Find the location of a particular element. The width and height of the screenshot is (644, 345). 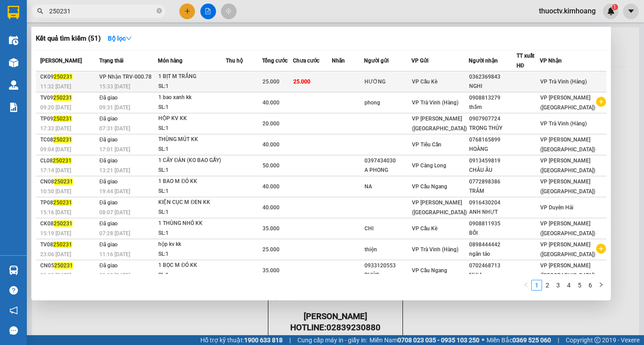

span: Thu hộ is located at coordinates (234, 61).